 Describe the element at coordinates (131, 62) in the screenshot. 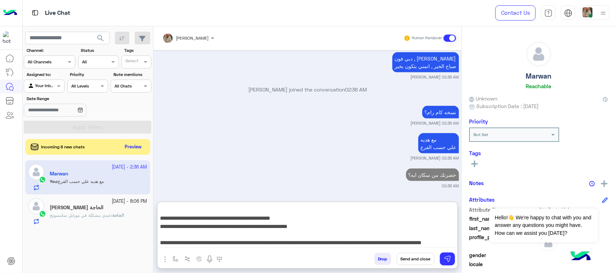

I see `div: Select` at that location.